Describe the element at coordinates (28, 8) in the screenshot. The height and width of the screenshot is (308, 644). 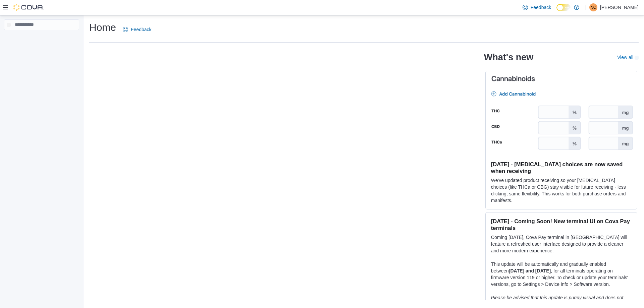
I see `img: Cova` at that location.